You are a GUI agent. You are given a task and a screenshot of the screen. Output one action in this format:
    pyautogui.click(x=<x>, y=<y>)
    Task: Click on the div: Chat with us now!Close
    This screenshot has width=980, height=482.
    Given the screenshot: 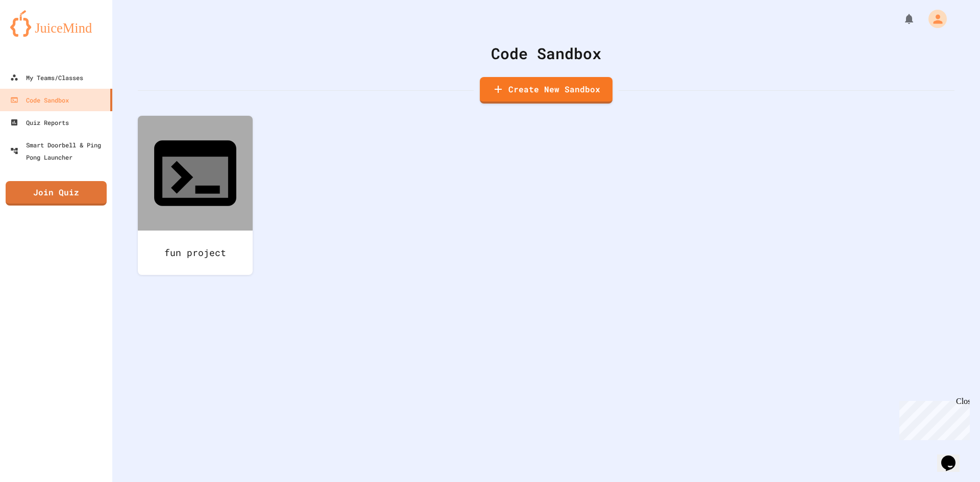 What is the action you would take?
    pyautogui.click(x=37, y=34)
    